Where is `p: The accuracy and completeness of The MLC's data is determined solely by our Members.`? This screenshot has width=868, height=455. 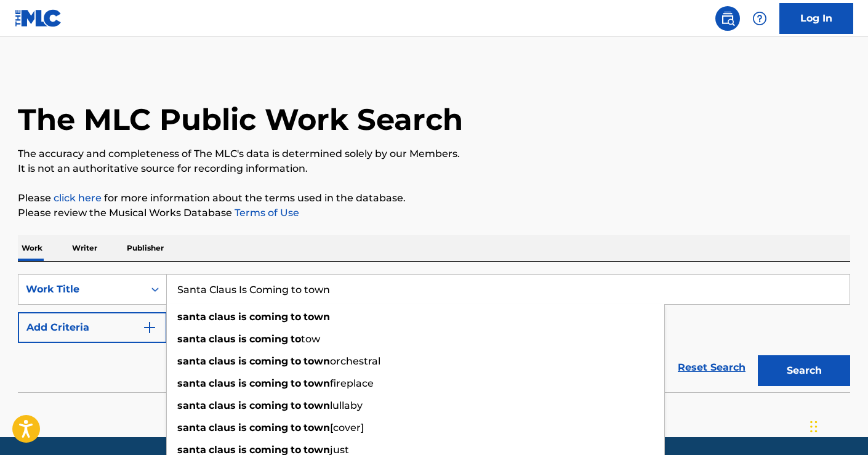 p: The accuracy and completeness of The MLC's data is determined solely by our Members. is located at coordinates (434, 154).